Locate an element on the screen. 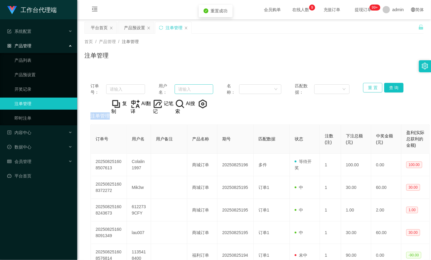 Image resolution: width=431 pixels, height=260 pixels. i: 图标: unlock is located at coordinates (421, 27).